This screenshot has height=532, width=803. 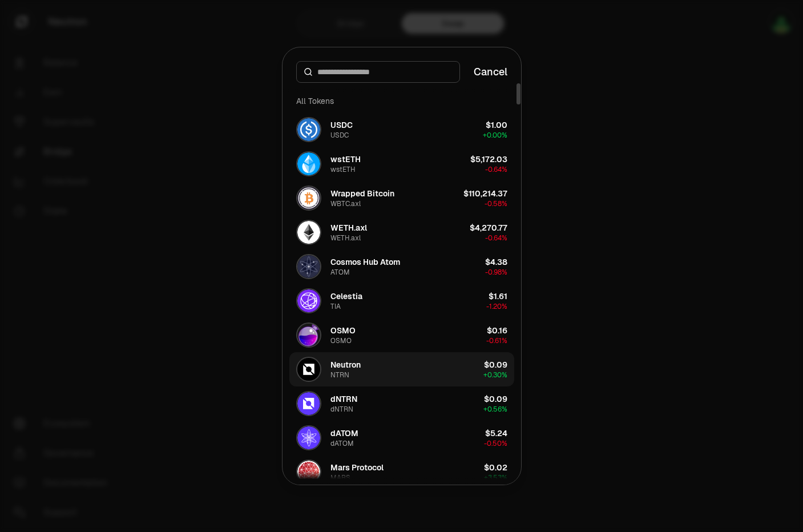 What do you see at coordinates (496, 433) in the screenshot?
I see `div: $5.24` at bounding box center [496, 433].